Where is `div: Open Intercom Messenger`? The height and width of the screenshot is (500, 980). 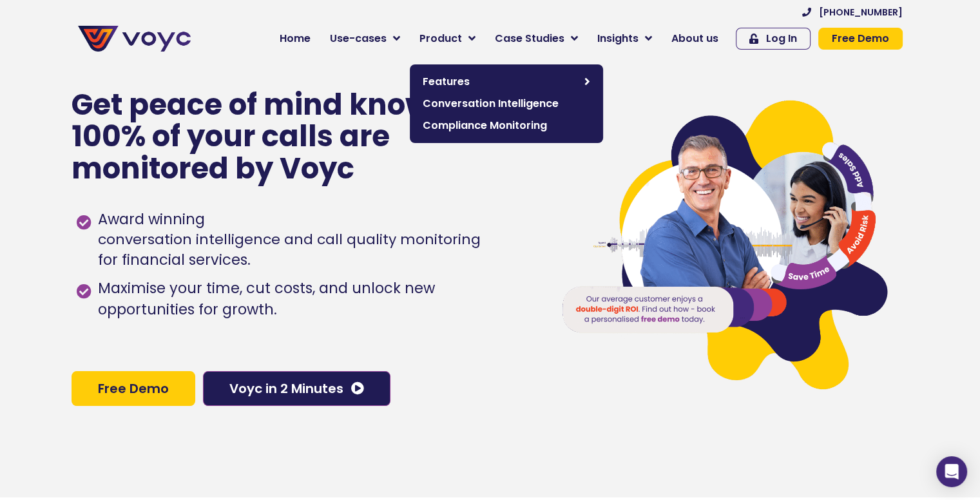
div: Open Intercom Messenger is located at coordinates (952, 472).